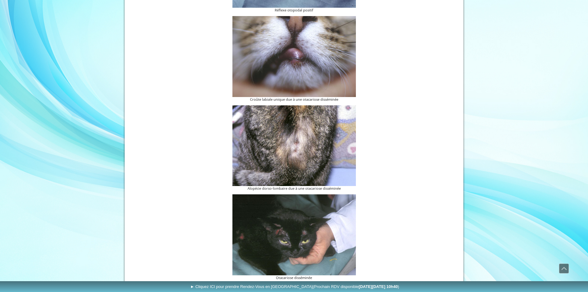 The height and width of the screenshot is (292, 588). Describe the element at coordinates (356, 286) in the screenshot. I see `span: (Prochain RDV disponible )` at that location.